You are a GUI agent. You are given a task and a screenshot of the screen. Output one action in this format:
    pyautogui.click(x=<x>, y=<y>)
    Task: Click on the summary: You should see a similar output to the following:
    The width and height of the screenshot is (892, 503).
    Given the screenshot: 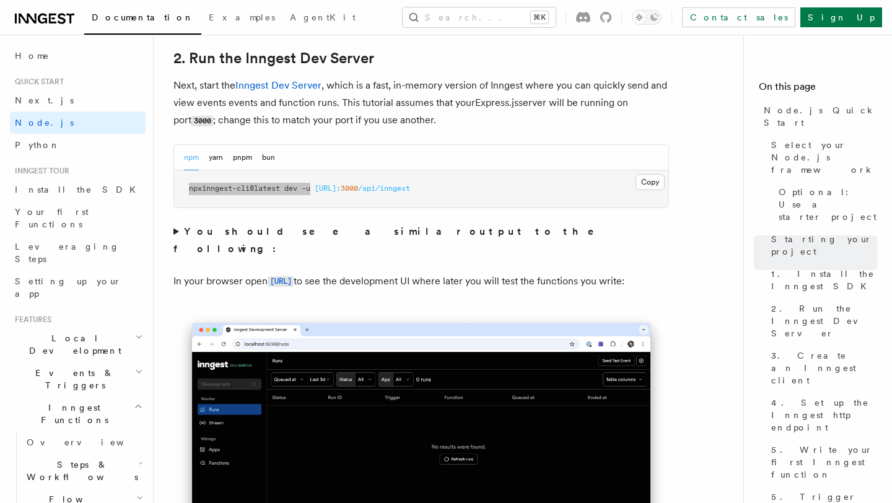 What is the action you would take?
    pyautogui.click(x=421, y=240)
    